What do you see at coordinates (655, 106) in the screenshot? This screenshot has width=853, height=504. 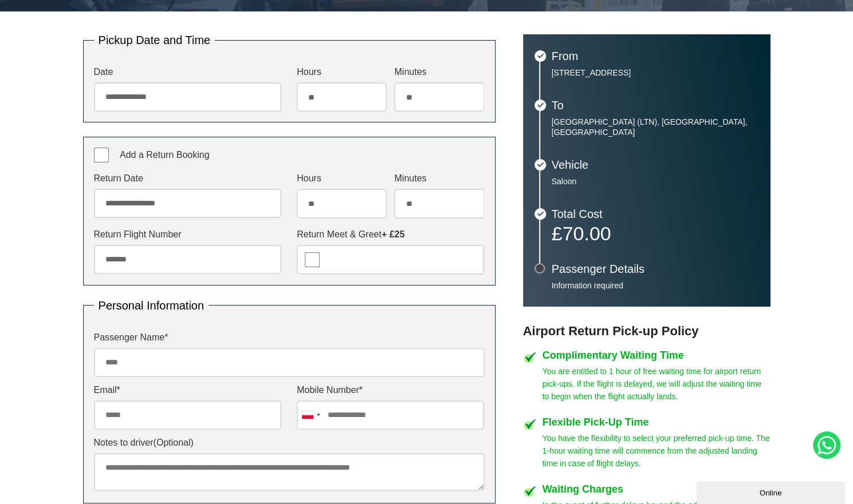 I see `h3: To` at bounding box center [655, 106].